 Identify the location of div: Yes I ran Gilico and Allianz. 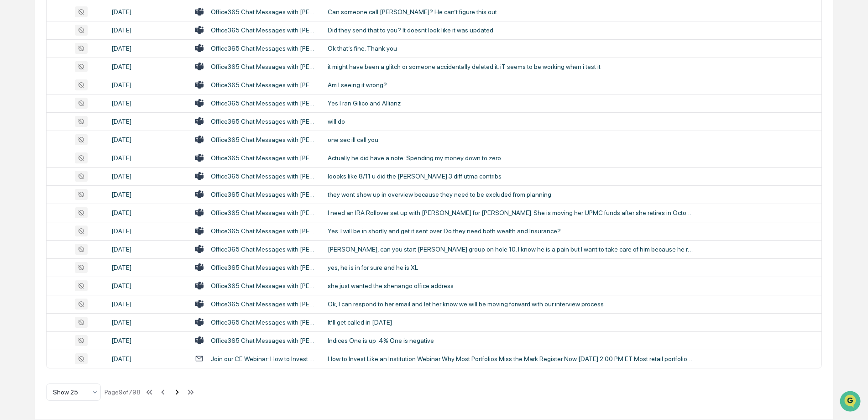
(511, 103).